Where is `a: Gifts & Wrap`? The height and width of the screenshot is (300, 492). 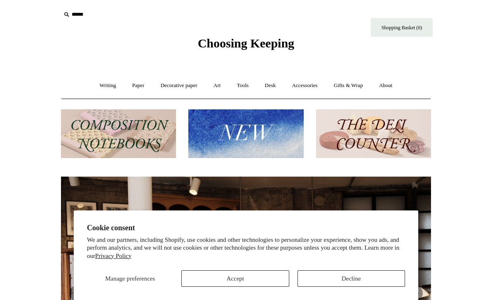 a: Gifts & Wrap is located at coordinates (348, 85).